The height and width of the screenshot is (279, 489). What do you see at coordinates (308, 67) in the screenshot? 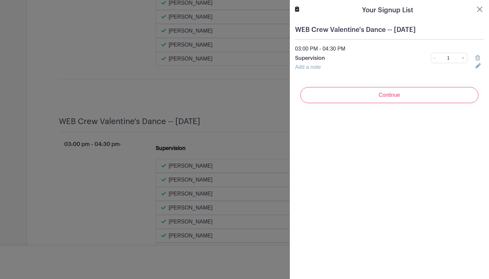
I see `a: Add a note` at bounding box center [308, 67].